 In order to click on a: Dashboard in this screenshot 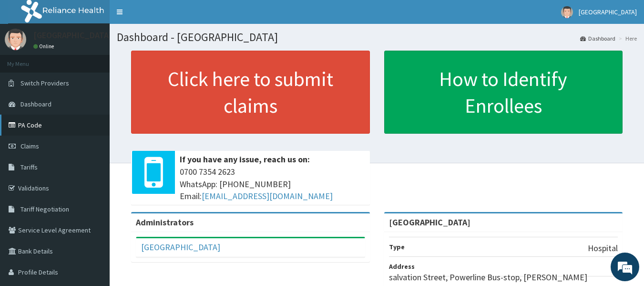, I will do `click(598, 38)`.